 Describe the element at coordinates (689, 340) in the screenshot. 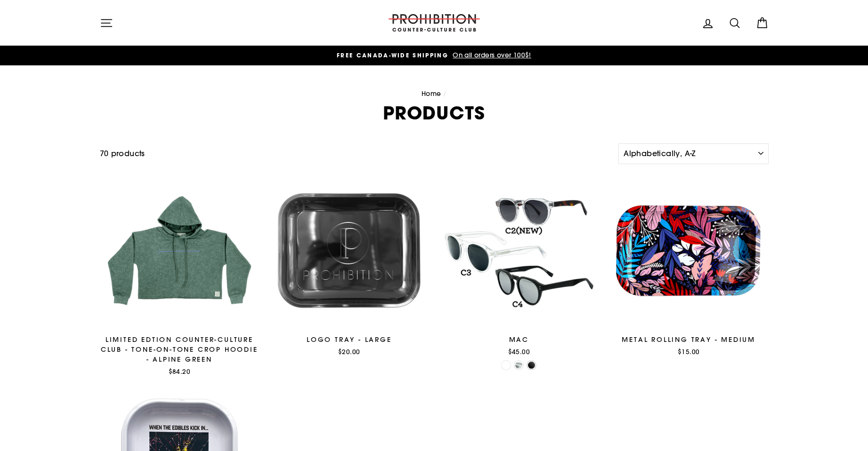

I see `div: METAL ROLLING TRAY - MEDIUM` at that location.